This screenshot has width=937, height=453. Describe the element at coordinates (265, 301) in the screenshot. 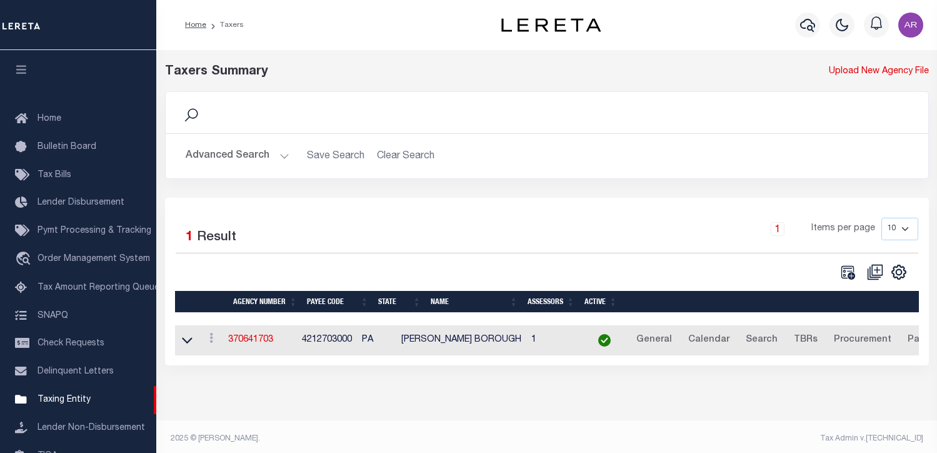

I see `th: Agency Number: activate to sort column ascending` at that location.